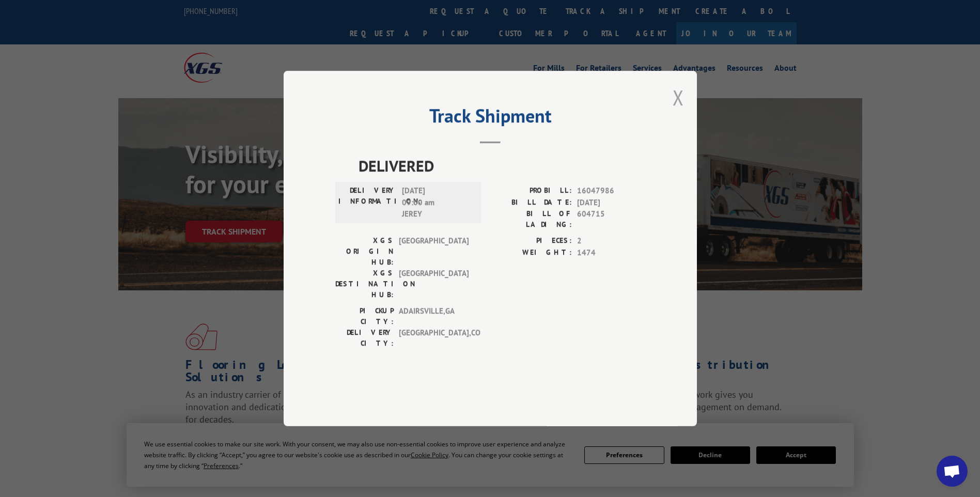  What do you see at coordinates (611, 241) in the screenshot?
I see `span: 2` at bounding box center [611, 241].